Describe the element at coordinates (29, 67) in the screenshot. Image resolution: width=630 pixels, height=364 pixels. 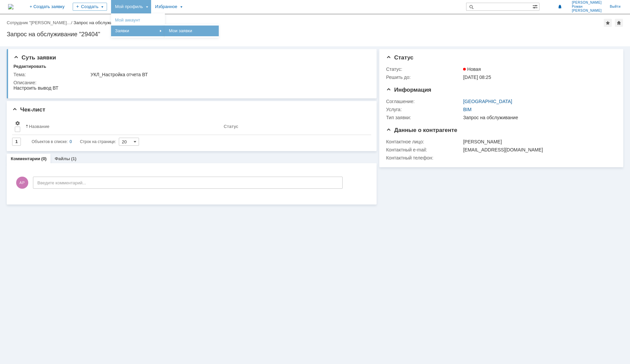
I see `div: Редактировать` at that location.